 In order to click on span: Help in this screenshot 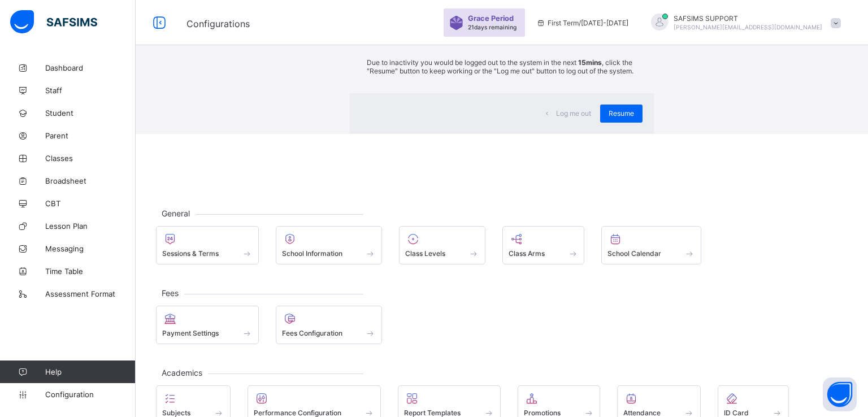, I will do `click(90, 372)`.